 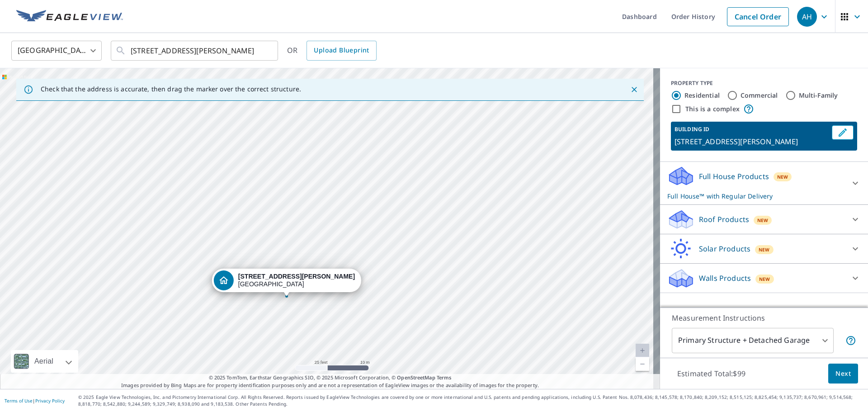 What do you see at coordinates (759, 96) in the screenshot?
I see `label: Commercial` at bounding box center [759, 96].